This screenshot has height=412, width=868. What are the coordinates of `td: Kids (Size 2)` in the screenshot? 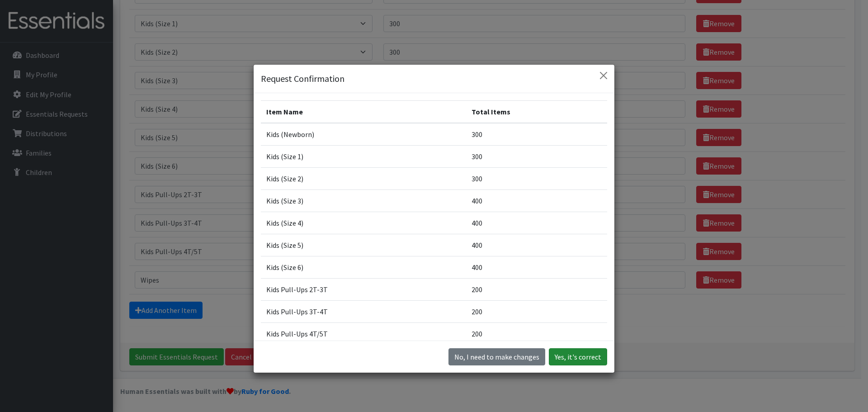 It's located at (364, 179).